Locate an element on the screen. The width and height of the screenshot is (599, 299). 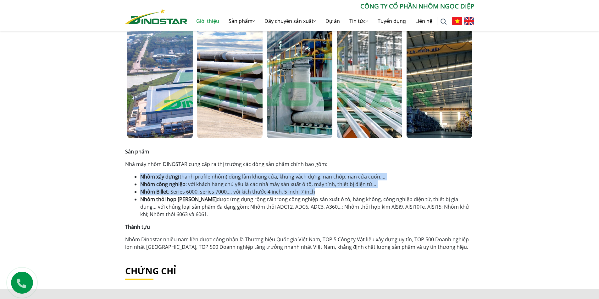
strong: Nhôm Billet is located at coordinates (154, 192).